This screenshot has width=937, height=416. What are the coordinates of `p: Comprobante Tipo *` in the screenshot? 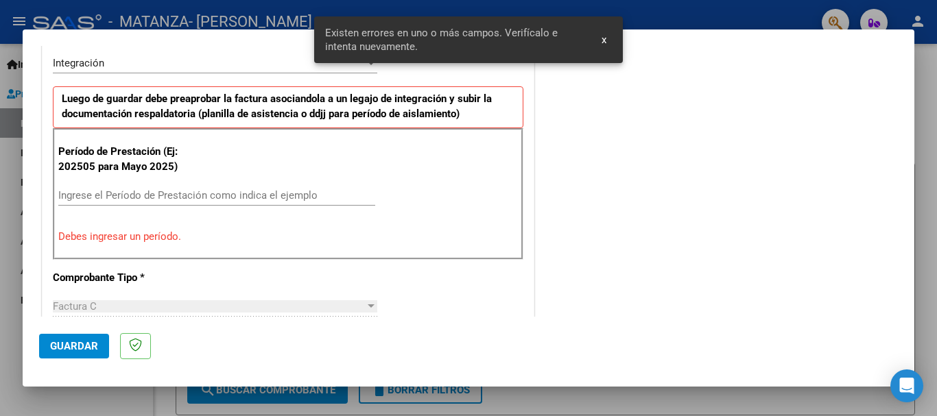 It's located at (123, 278).